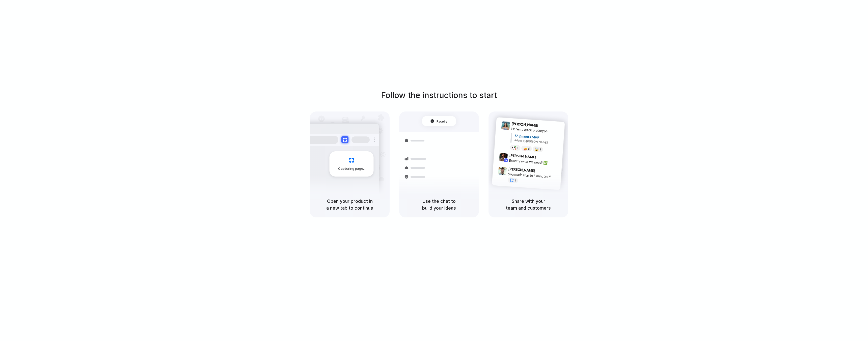  Describe the element at coordinates (543, 158) in the screenshot. I see `span: 9:42 AM` at that location.